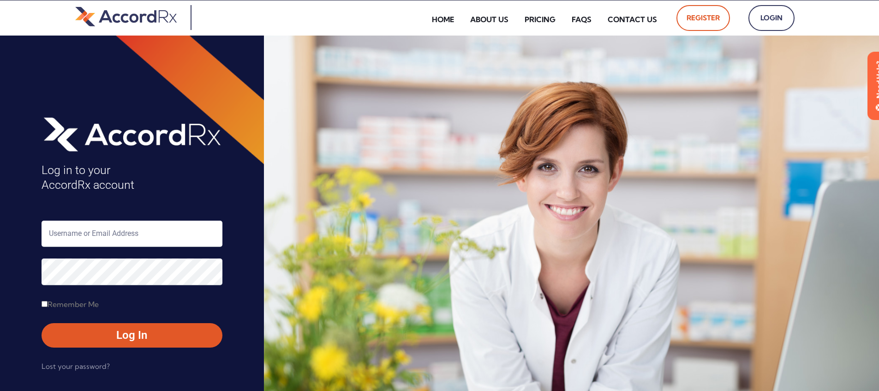 This screenshot has height=391, width=879. What do you see at coordinates (632, 19) in the screenshot?
I see `a: Contact Us` at bounding box center [632, 19].